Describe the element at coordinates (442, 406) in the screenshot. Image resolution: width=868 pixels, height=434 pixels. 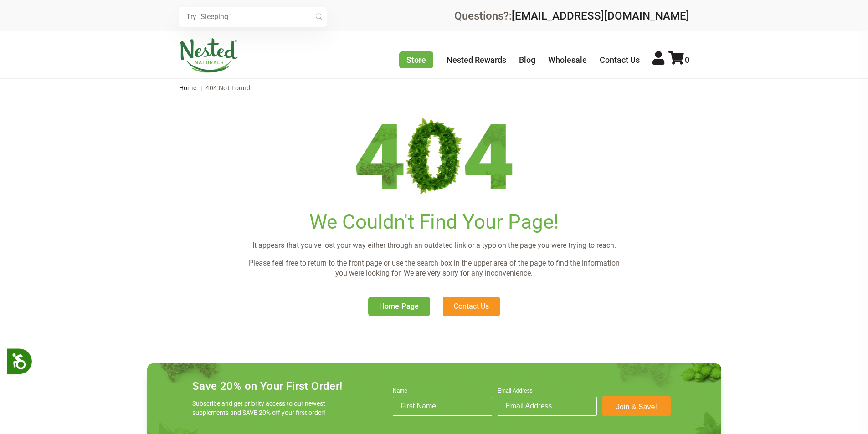
I see `input: First Name` at that location.